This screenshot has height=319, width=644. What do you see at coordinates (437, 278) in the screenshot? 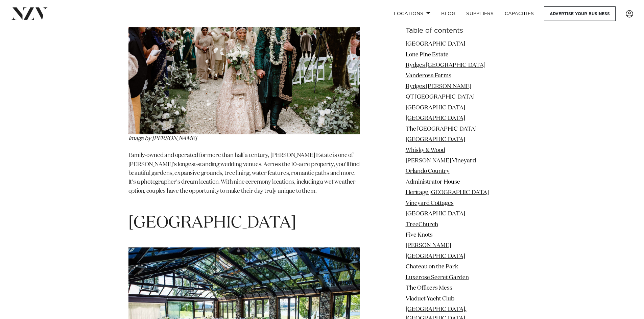
I see `a: Luxerose Secret Garden` at bounding box center [437, 278].